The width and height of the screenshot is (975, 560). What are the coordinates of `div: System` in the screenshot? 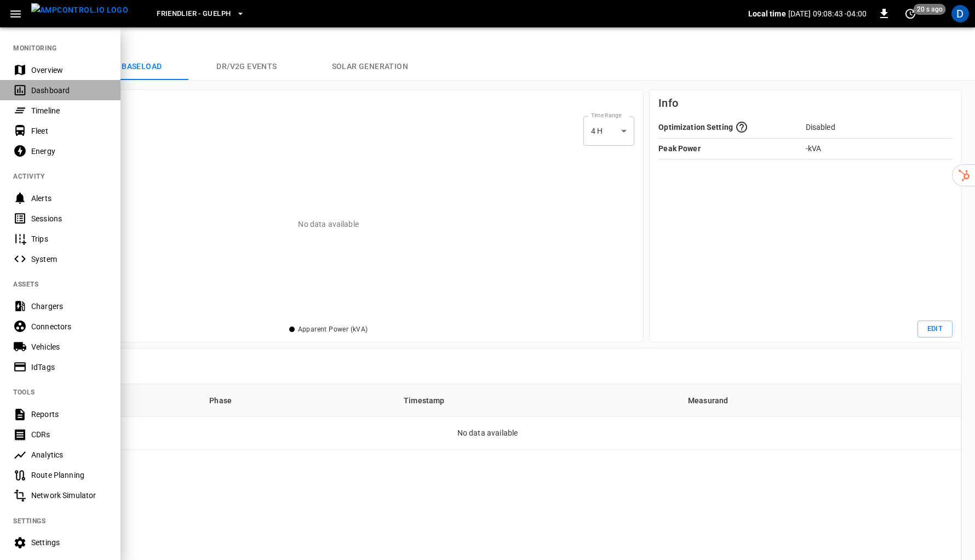 It's located at (69, 259).